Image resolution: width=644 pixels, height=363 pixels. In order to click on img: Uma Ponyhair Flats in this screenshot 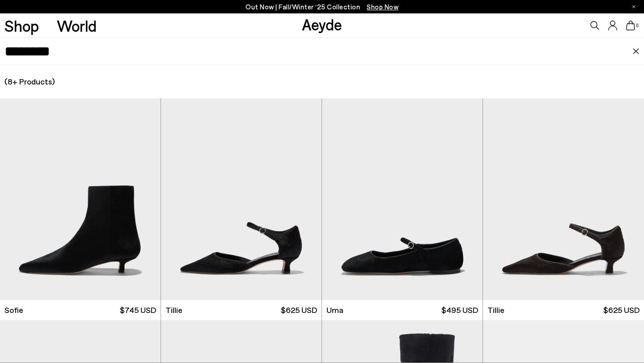, I will do `click(402, 199)`.